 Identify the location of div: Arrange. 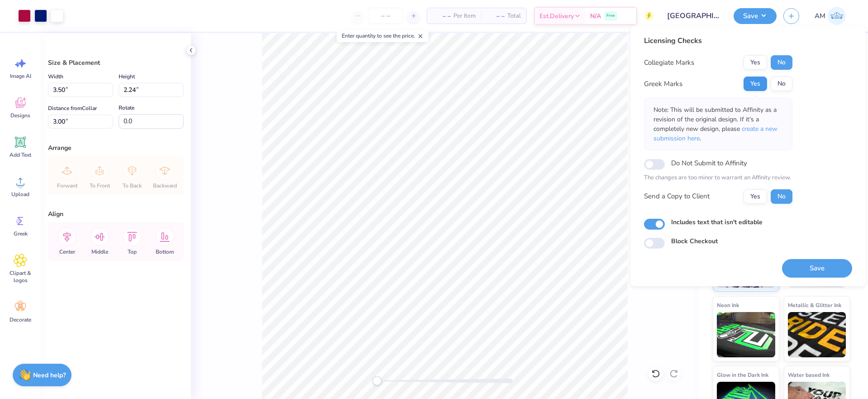
(116, 147).